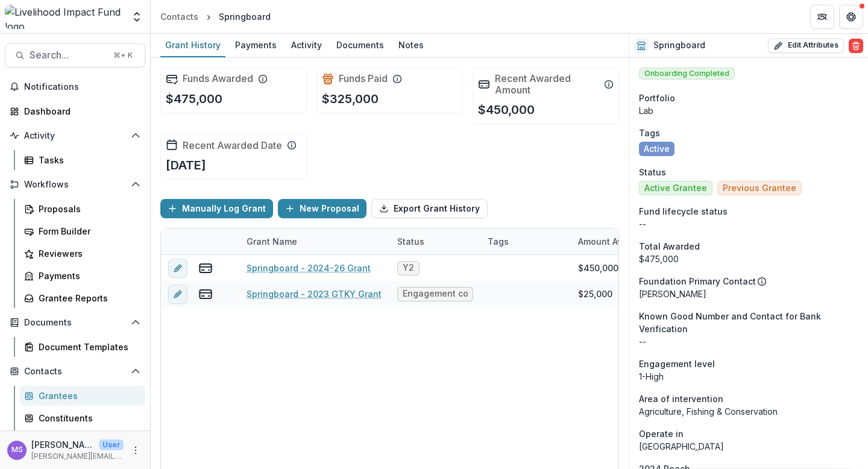 This screenshot has width=868, height=469. What do you see at coordinates (595, 294) in the screenshot?
I see `div: $25,000` at bounding box center [595, 294].